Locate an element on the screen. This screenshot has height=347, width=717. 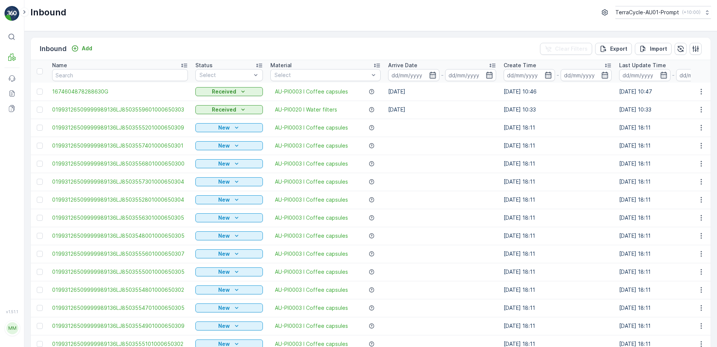
a: AU-PI0020 I Water filters is located at coordinates (306, 110).